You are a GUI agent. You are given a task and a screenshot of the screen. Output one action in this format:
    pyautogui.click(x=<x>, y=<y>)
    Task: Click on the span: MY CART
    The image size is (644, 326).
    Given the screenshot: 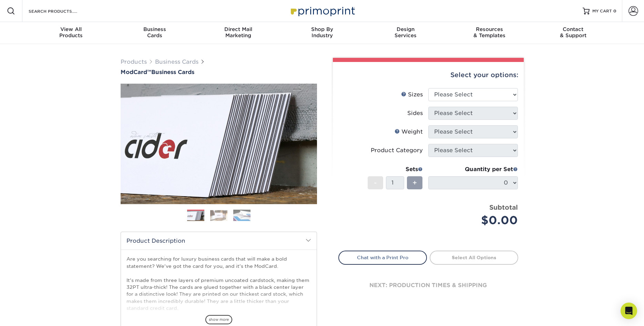 What is the action you would take?
    pyautogui.click(x=602, y=11)
    